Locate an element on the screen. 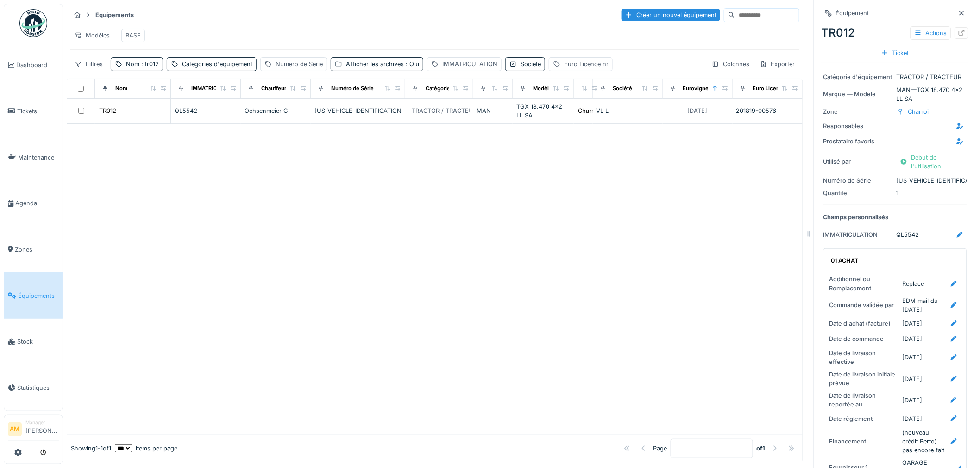  div: Eurovignette valide jusque is located at coordinates (716, 89).